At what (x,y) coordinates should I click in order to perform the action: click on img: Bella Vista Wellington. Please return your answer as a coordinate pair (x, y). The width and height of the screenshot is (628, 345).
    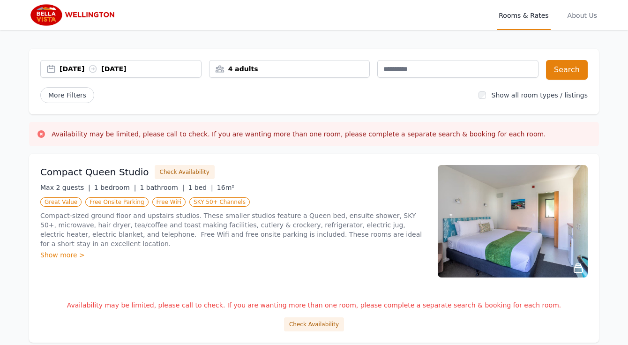
    Looking at the image, I should click on (74, 15).